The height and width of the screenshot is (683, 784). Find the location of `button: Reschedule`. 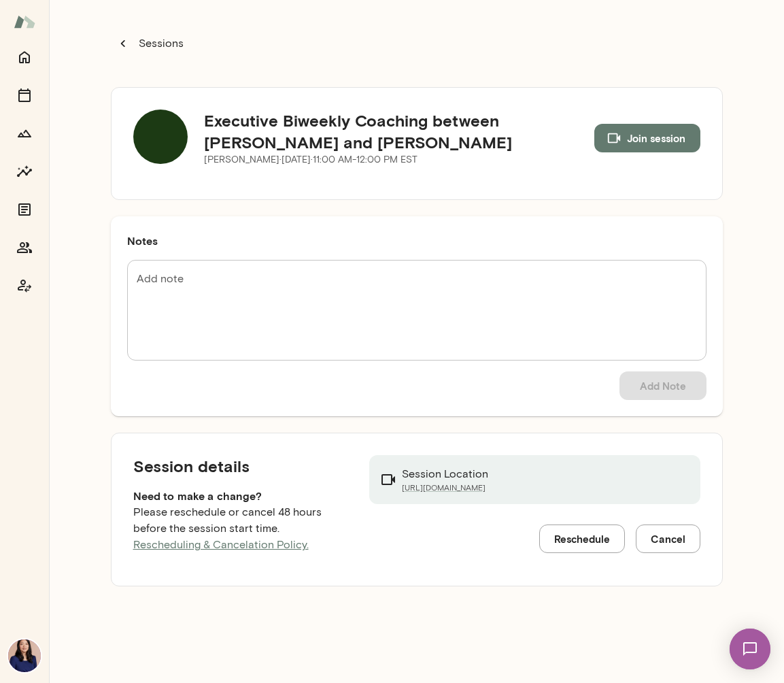

button: Reschedule is located at coordinates (582, 539).